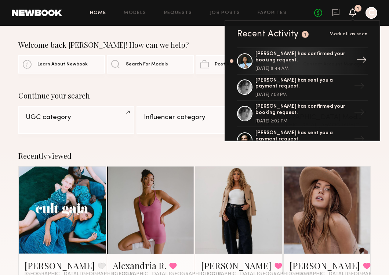  What do you see at coordinates (76, 120) in the screenshot?
I see `a: UGC category` at bounding box center [76, 120].